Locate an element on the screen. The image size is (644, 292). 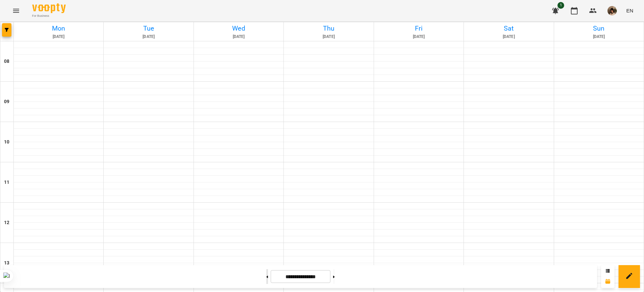
h6: 08 is located at coordinates (7, 62).